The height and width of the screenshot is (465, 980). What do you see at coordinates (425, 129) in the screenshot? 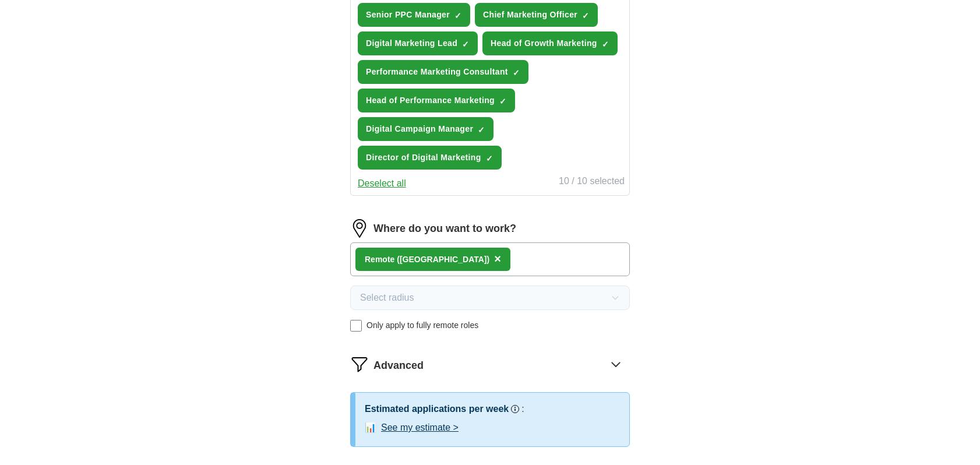
I see `button: Digital Campaign Manager✓` at bounding box center [425, 129].